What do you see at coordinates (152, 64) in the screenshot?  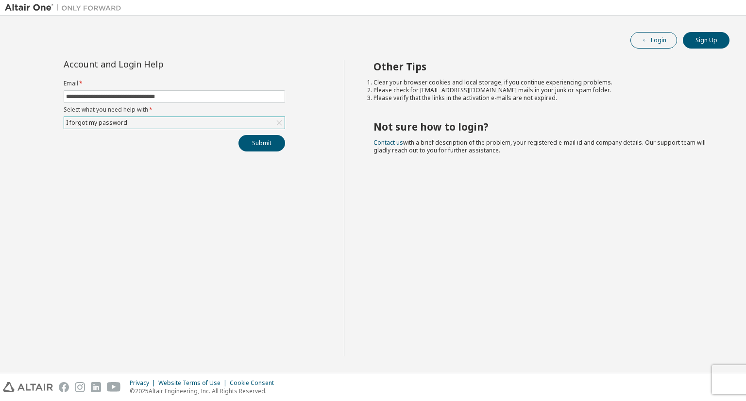 I see `div: Account and Login Help` at bounding box center [152, 64].